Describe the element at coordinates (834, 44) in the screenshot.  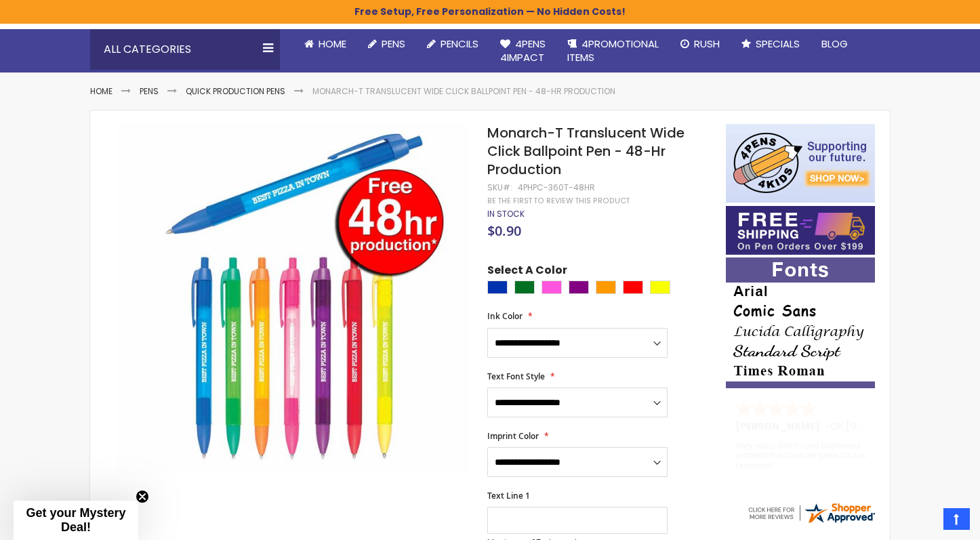
I see `a: Blog` at that location.